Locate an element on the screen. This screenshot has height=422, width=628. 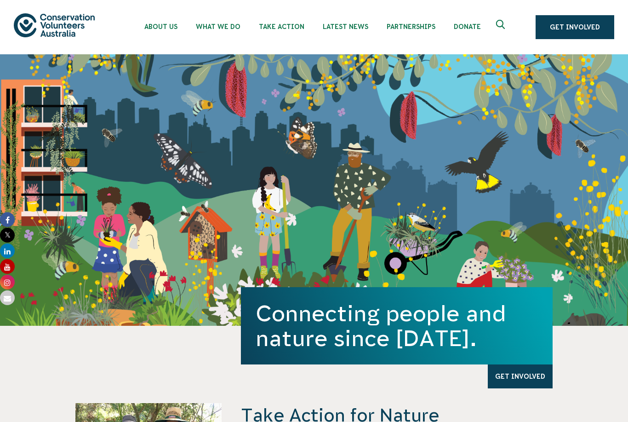
img: logo.svg is located at coordinates (54, 25).